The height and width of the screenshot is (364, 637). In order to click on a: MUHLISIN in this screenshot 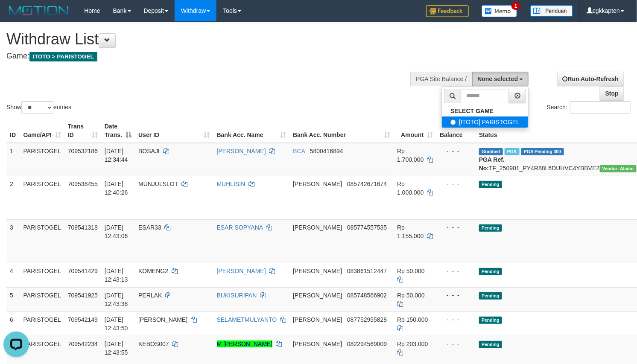, I will do `click(231, 184)`.